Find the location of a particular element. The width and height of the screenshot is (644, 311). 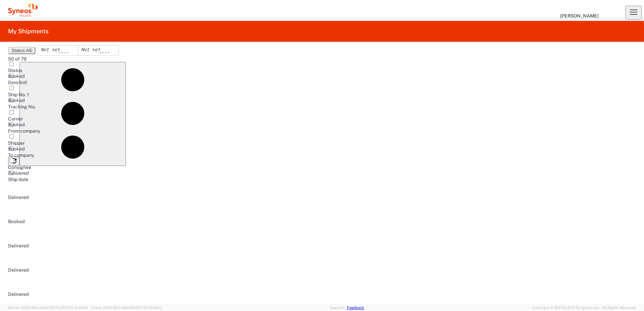

a: Support is located at coordinates (339, 308).